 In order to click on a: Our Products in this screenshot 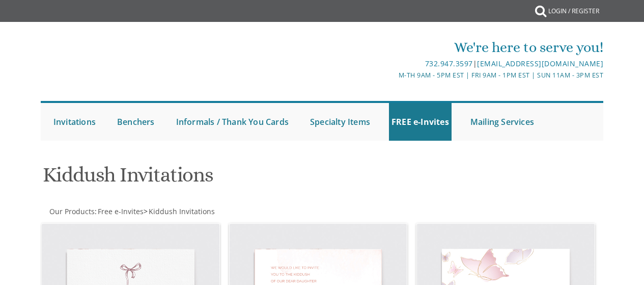, I will do `click(71, 211)`.